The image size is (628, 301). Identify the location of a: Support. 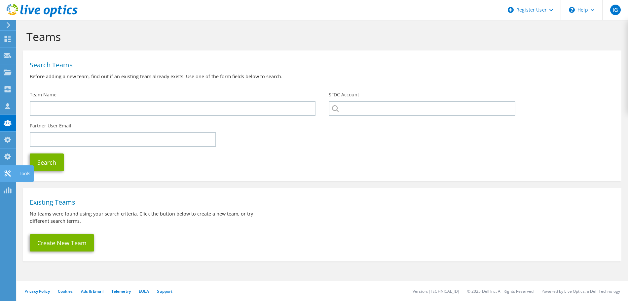
(165, 291).